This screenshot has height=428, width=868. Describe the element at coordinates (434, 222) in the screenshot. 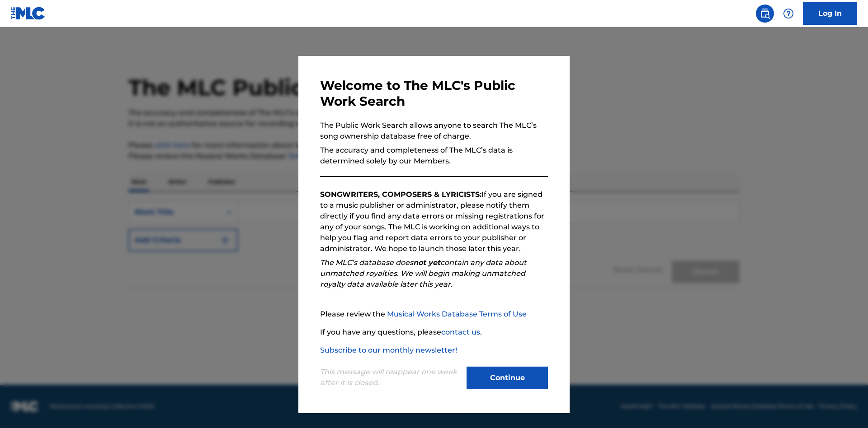

I see `p: If you are signed to a music publisher or administrator, please notify them directly if you find ...` at that location.